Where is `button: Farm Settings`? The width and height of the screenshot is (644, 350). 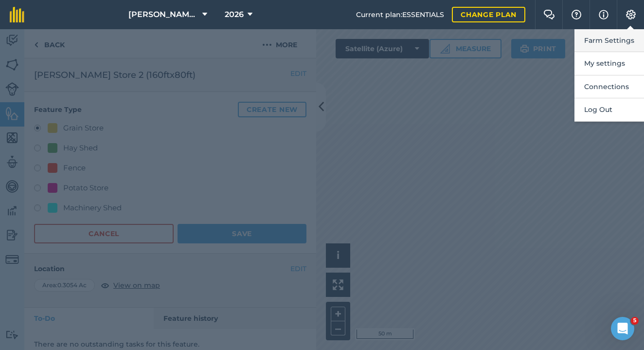 button: Farm Settings is located at coordinates (609, 41).